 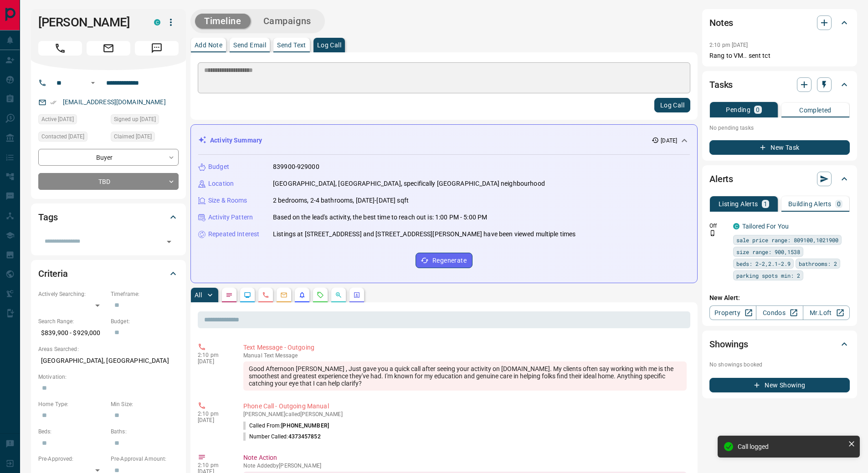 What do you see at coordinates (826, 313) in the screenshot?
I see `a: Mr.Loft` at bounding box center [826, 313].